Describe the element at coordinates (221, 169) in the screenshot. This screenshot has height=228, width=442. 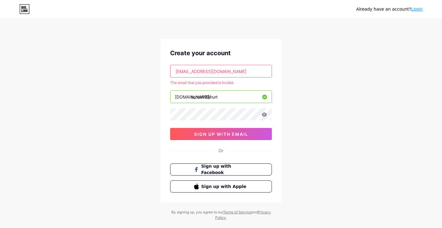
I see `a: Sign up with Facebook` at that location.